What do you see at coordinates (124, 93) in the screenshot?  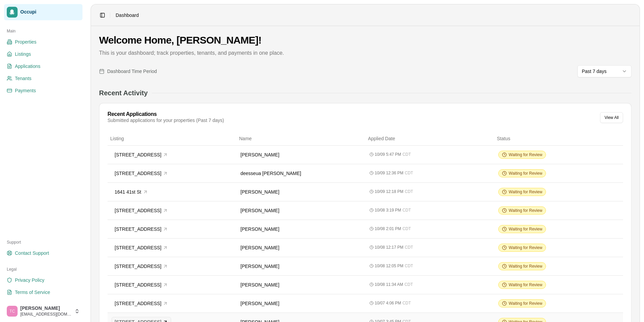 I see `h2: Recent Activity` at bounding box center [124, 93].